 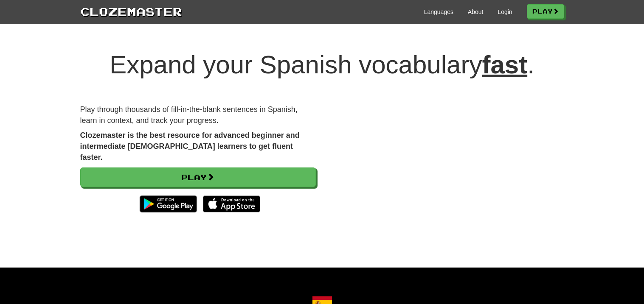 What do you see at coordinates (475, 12) in the screenshot?
I see `a: About` at bounding box center [475, 12].